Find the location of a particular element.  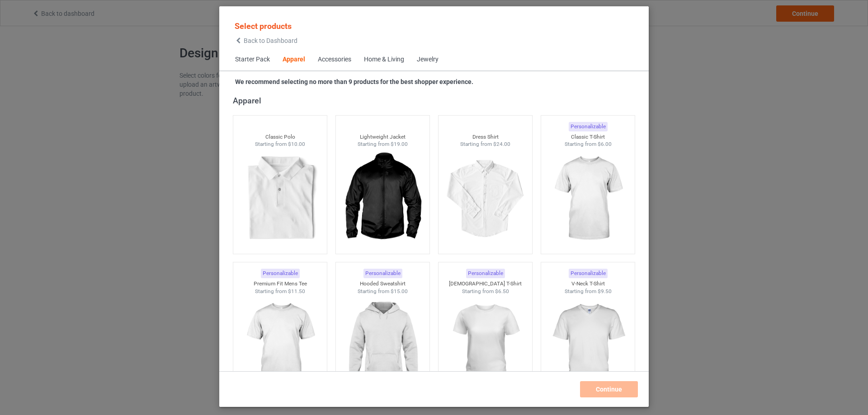

span: $10.00 is located at coordinates (297, 144).